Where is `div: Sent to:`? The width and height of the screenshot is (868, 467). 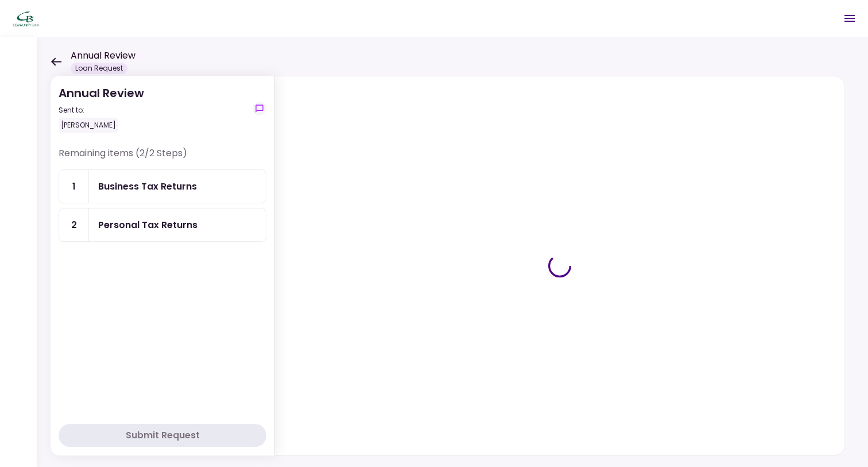
div: Sent to: is located at coordinates (101, 110).